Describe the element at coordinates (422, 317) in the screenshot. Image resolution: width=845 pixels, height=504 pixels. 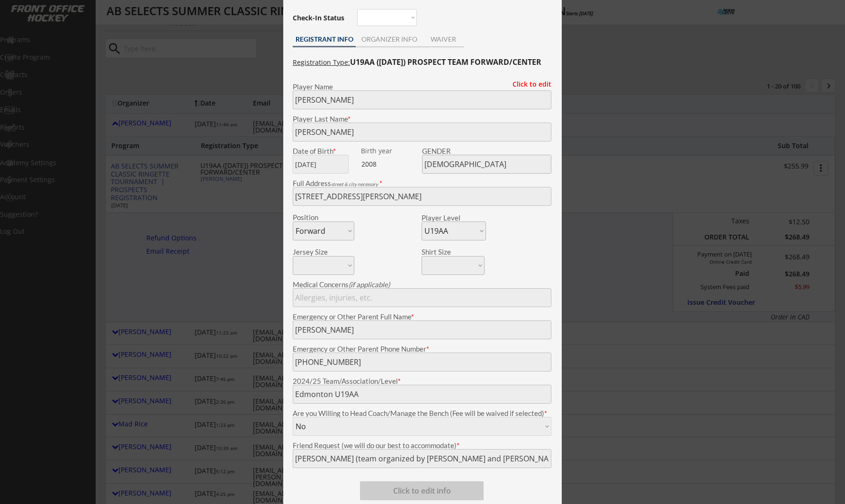
I see `div: Emergency or Other Parent Full Name` at that location.